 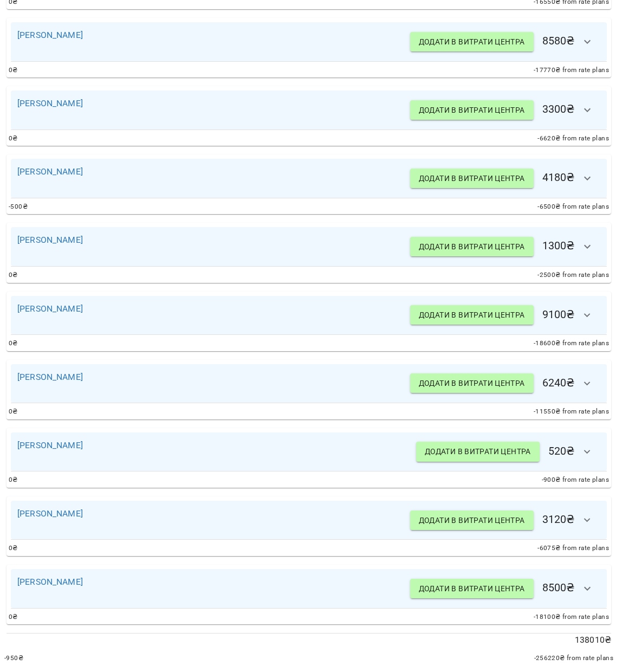 What do you see at coordinates (573, 548) in the screenshot?
I see `span: -6075 ₴ from rate plans` at bounding box center [573, 548].